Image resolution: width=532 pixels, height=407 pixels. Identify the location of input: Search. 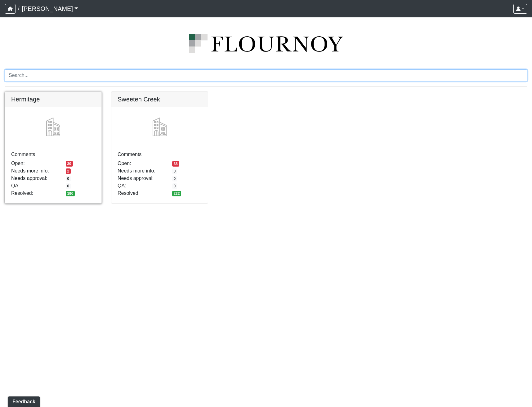
(266, 75).